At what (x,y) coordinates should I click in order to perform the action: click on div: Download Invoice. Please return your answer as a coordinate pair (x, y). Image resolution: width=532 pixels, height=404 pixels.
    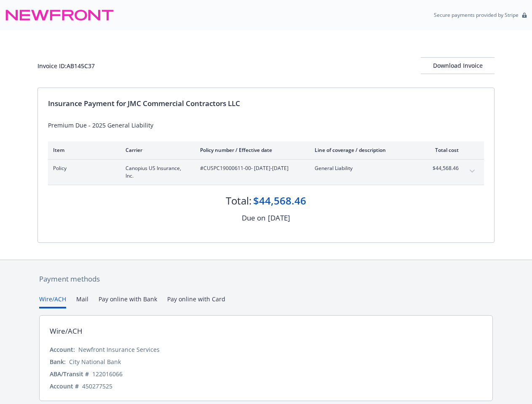
    Looking at the image, I should click on (458, 66).